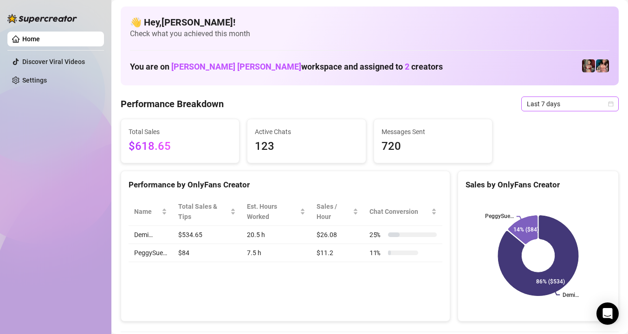 This screenshot has height=334, width=628. Describe the element at coordinates (285, 185) in the screenshot. I see `div: Performance by OnlyFans Creator` at that location.